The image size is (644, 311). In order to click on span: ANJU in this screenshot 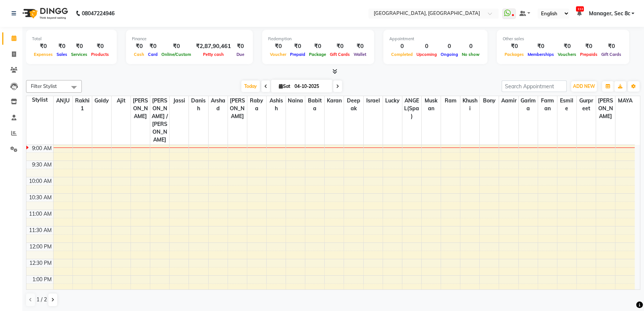, I will do `click(63, 100)`.